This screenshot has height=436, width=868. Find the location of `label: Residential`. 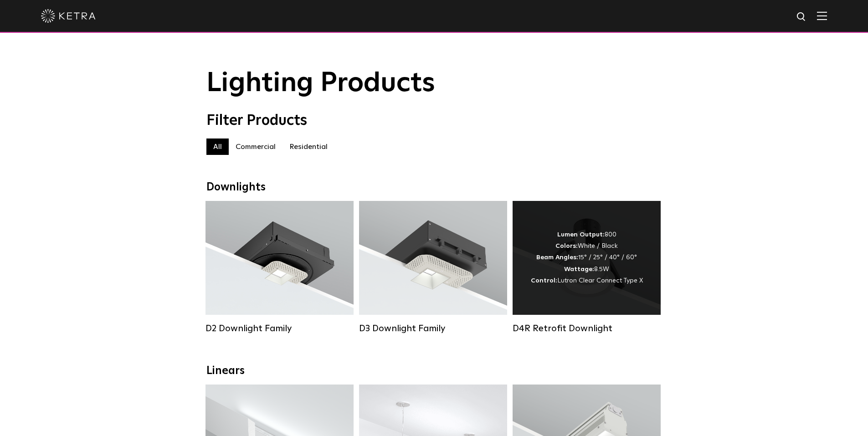

label: Residential is located at coordinates (308, 146).